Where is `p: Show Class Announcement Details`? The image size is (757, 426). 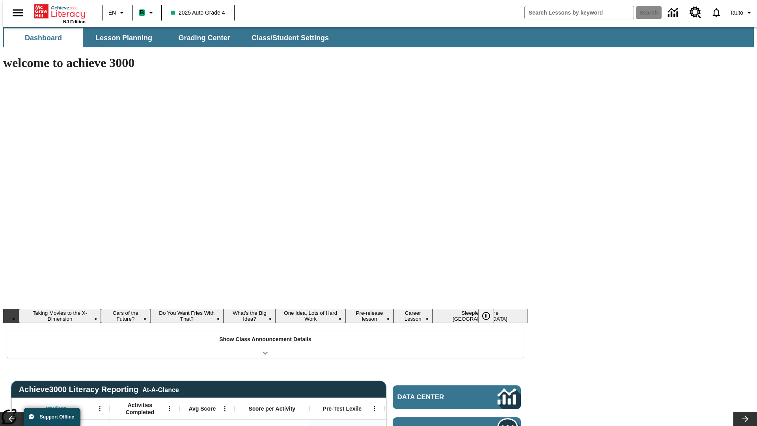 p: Show Class Announcement Details is located at coordinates (266, 339).